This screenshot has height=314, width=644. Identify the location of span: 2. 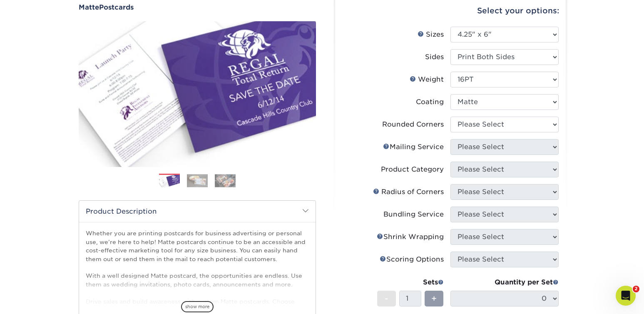
(636, 289).